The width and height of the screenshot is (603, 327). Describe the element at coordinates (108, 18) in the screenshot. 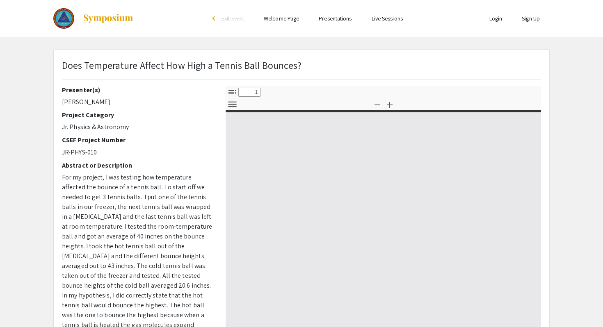

I see `img: Symposium by ForagerOne` at that location.